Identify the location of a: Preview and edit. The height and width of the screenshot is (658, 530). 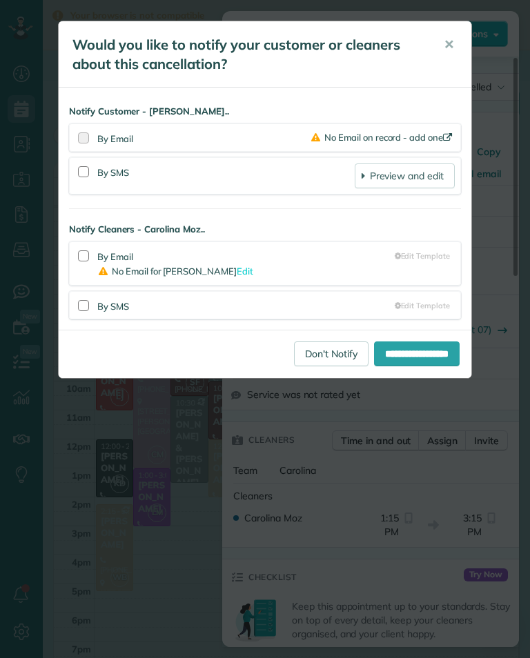
(404, 176).